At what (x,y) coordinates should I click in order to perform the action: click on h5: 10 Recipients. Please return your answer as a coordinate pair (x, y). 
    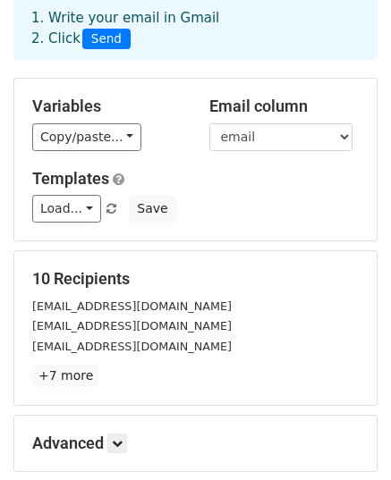
    Looking at the image, I should click on (195, 279).